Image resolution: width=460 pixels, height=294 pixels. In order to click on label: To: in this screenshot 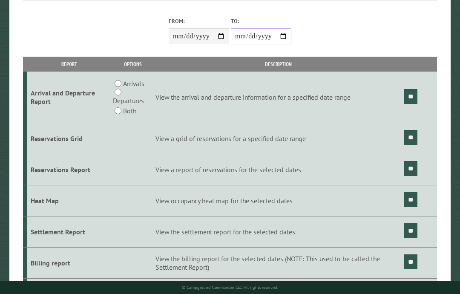, I will do `click(261, 21)`.